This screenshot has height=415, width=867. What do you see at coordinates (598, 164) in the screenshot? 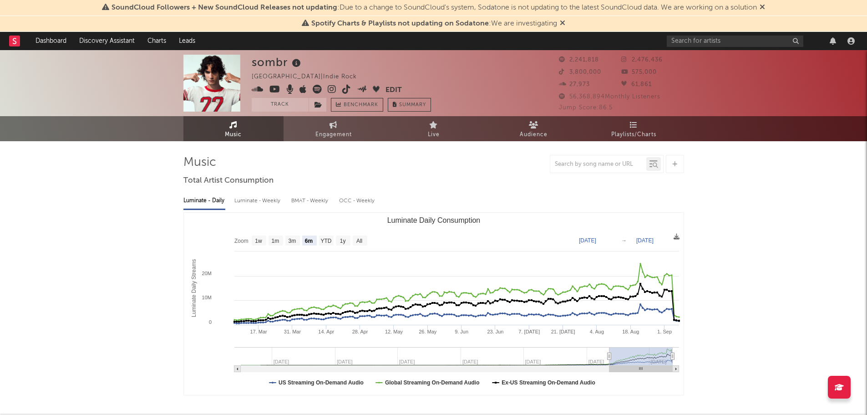
I see `input: Search by song name or URL` at bounding box center [598, 164].